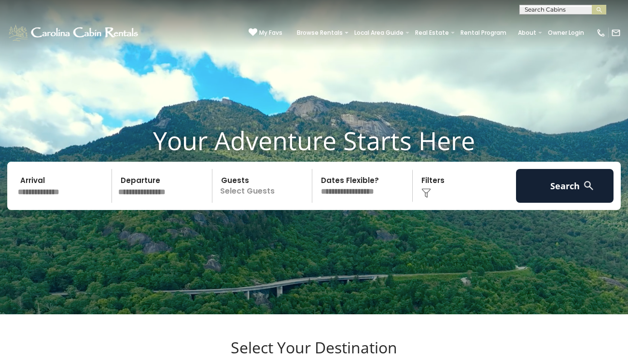 The image size is (628, 364). What do you see at coordinates (265, 33) in the screenshot?
I see `a: My Favs` at bounding box center [265, 33].